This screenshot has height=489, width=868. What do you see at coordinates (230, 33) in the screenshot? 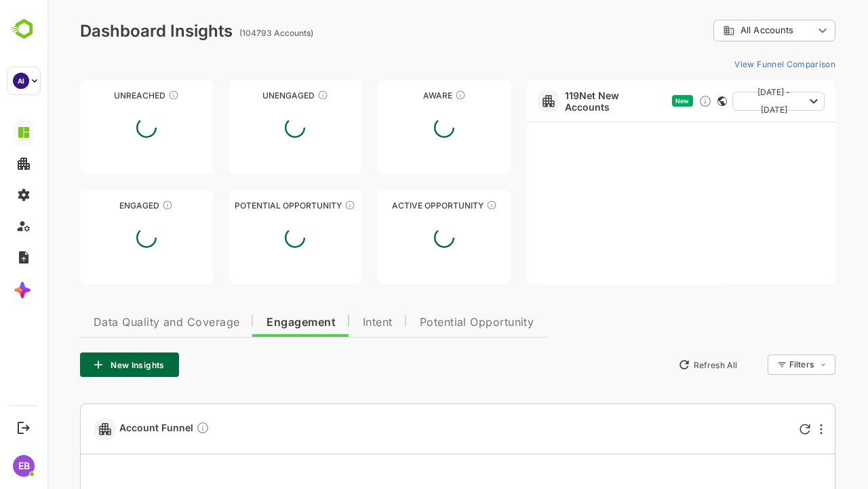
I see `ag: (104793 Accounts)` at bounding box center [230, 33].